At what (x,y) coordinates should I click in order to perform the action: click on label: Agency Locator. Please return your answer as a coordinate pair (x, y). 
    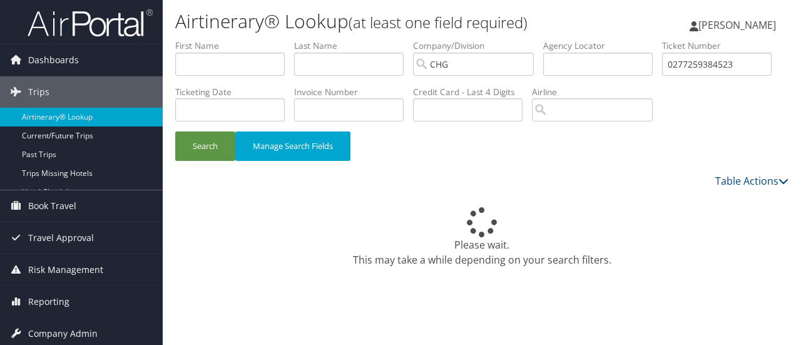
    Looking at the image, I should click on (602, 46).